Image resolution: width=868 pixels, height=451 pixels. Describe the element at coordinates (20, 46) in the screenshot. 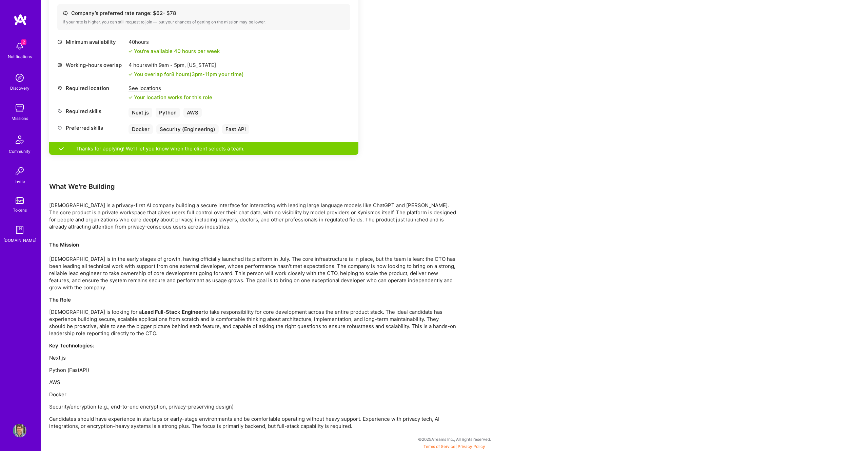

I see `img: bell` at that location.